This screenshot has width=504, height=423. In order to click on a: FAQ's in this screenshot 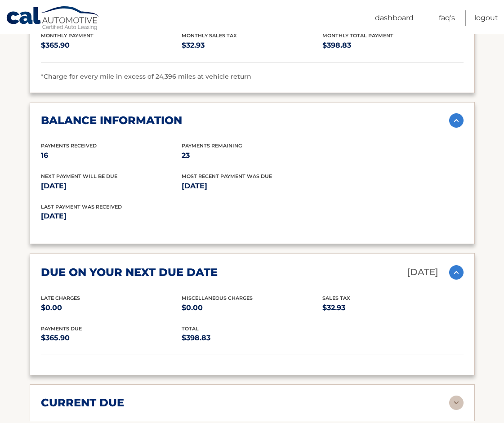, I will do `click(447, 18)`.